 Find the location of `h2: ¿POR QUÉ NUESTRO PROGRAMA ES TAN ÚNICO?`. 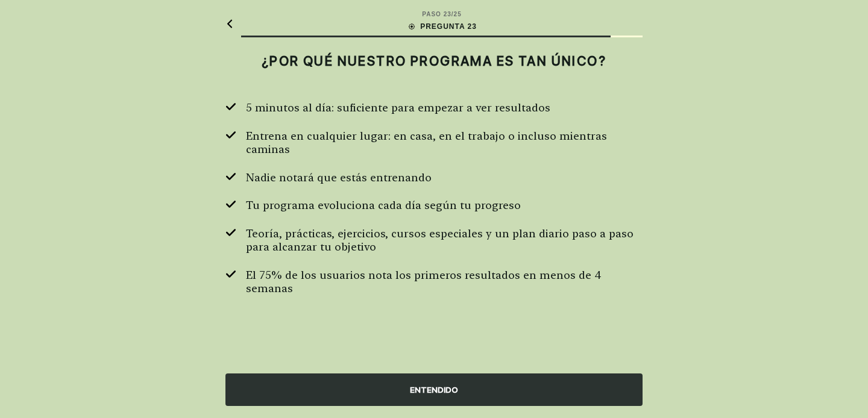

h2: ¿POR QUÉ NUESTRO PROGRAMA ES TAN ÚNICO? is located at coordinates (434, 60).